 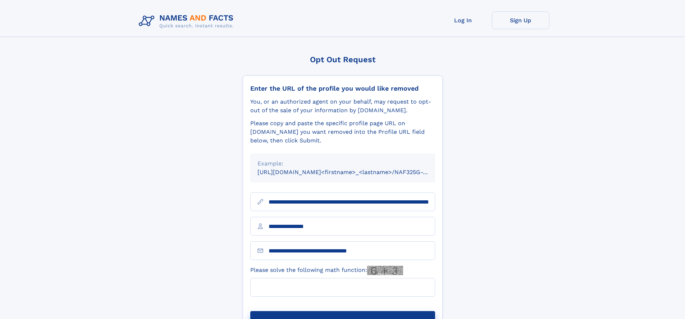 I want to click on a: Sign Up, so click(x=521, y=20).